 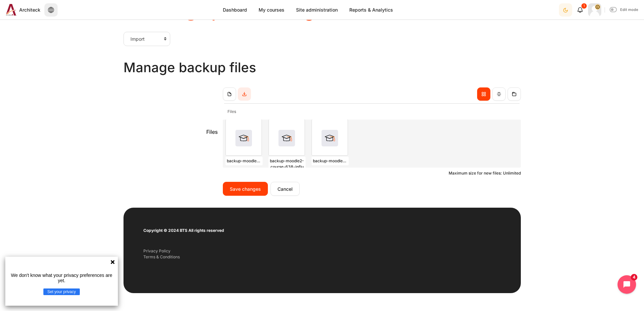 I want to click on div: backup-moodle2-course-638-influence_team_to_embrace_change-20250521-2014-nu.mbz, so click(x=287, y=176).